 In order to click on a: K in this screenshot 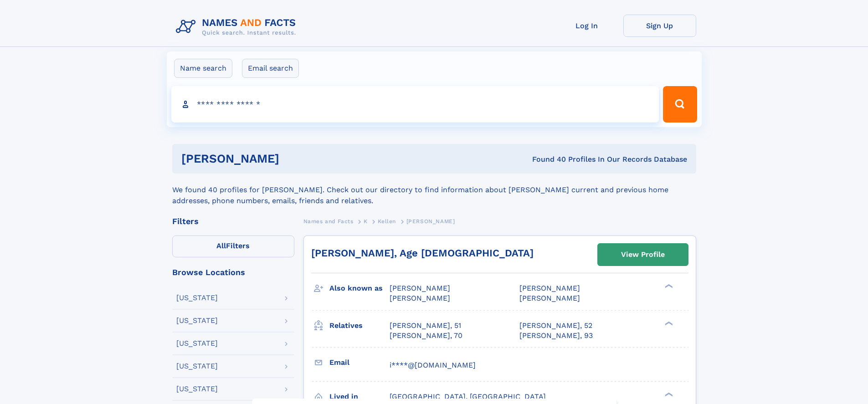, I will do `click(365, 221)`.